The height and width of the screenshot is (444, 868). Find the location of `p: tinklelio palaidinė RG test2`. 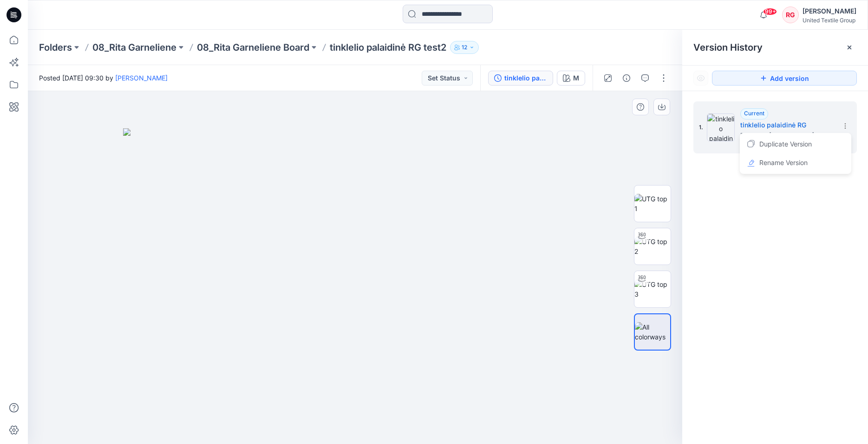

p: tinklelio palaidinė RG test2 is located at coordinates (388, 47).